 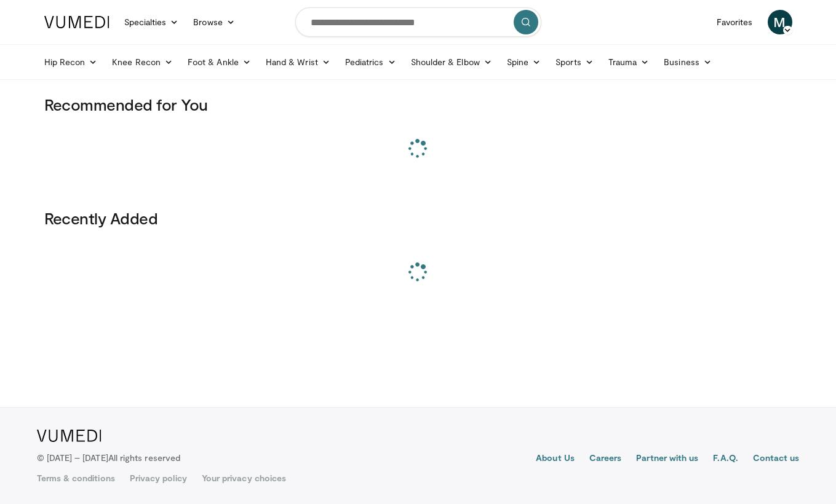 I want to click on h3: Recommended for You, so click(x=418, y=104).